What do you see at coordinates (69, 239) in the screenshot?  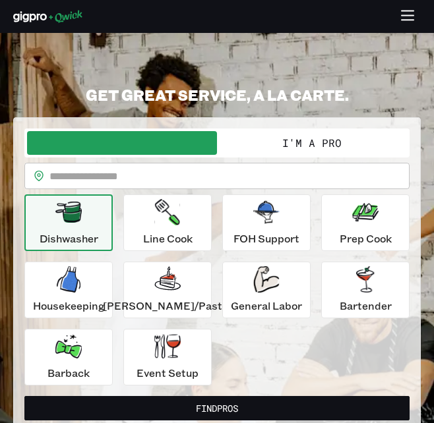 I see `p: Dishwasher` at bounding box center [69, 239].